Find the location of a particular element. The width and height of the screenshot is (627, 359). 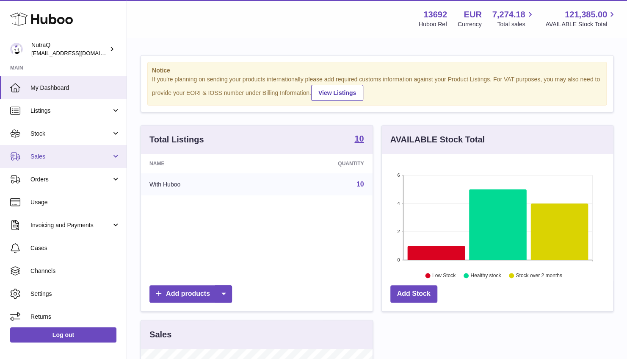

strong: Notice is located at coordinates (377, 70).